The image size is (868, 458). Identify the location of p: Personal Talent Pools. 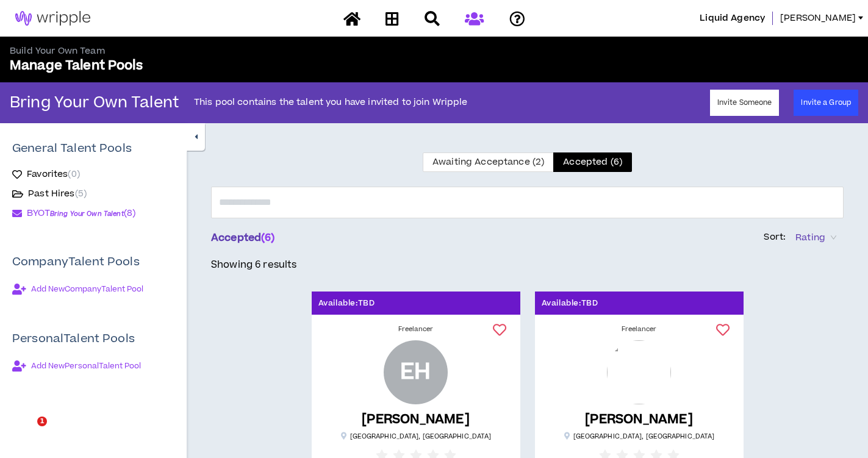
(94, 339).